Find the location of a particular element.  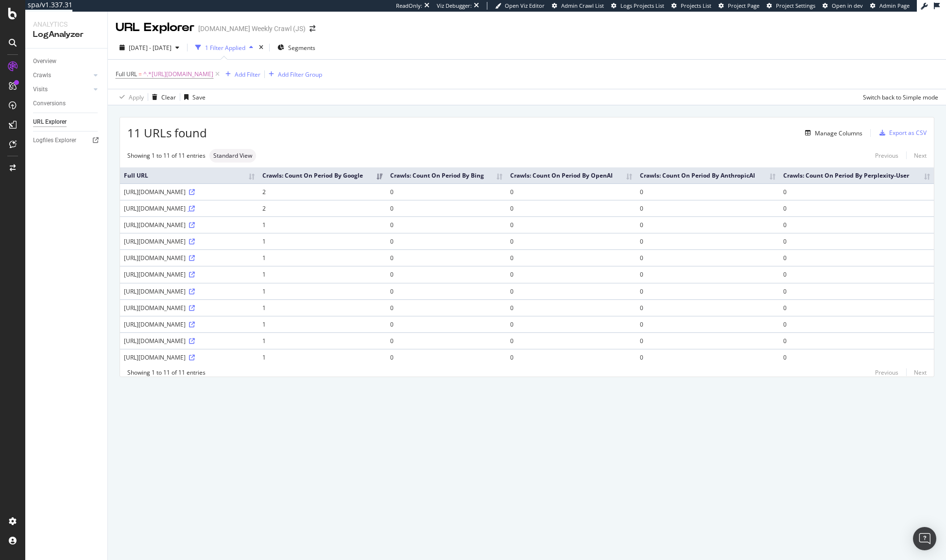

span: Admin Crawl List is located at coordinates (582, 5).